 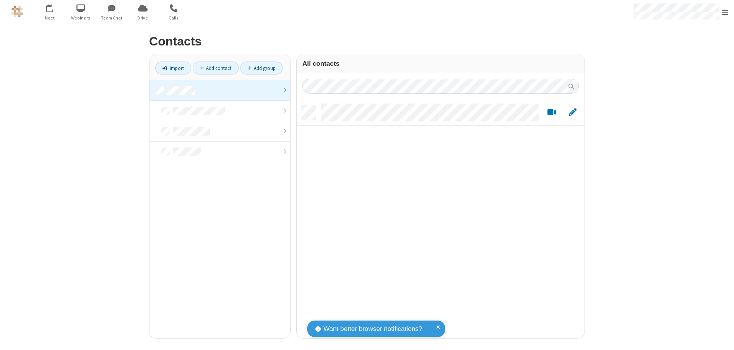 I want to click on span: Calls, so click(x=174, y=18).